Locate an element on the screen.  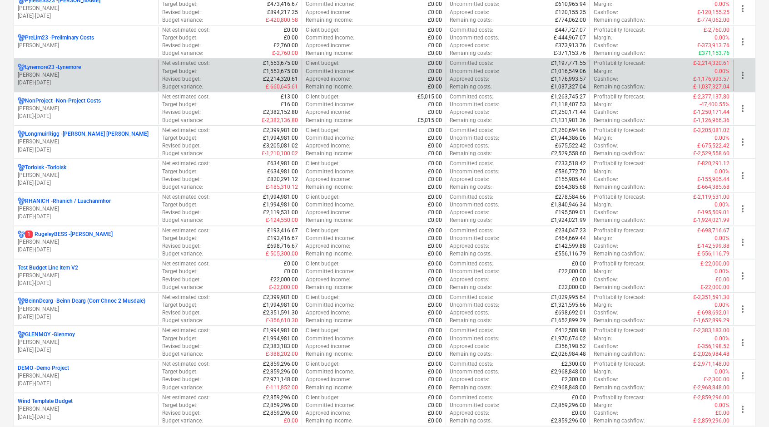
p: £1,263,745.27 is located at coordinates (568, 97).